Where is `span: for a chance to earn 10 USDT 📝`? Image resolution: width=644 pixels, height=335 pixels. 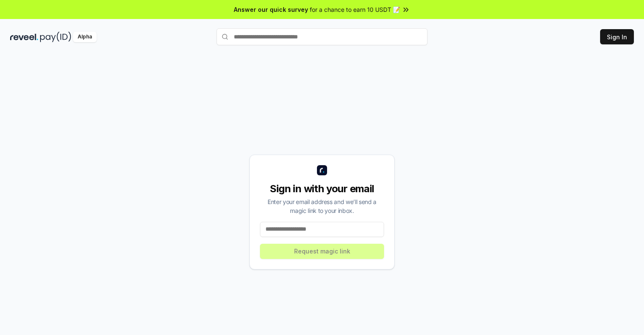
span: for a chance to earn 10 USDT 📝 is located at coordinates (355, 9).